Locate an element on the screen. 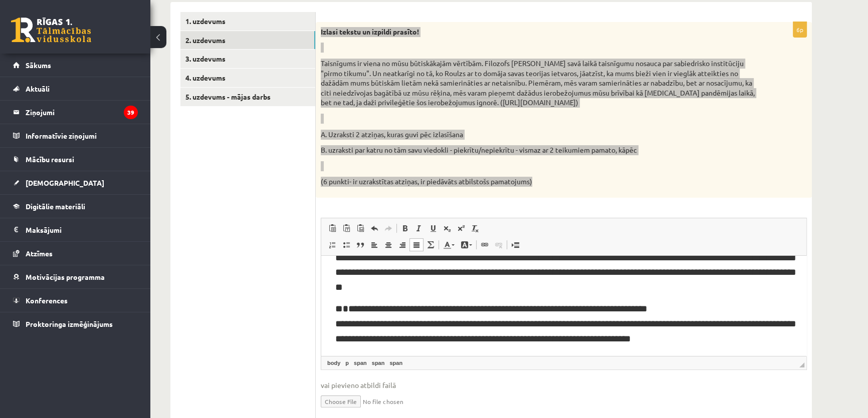  a: body elements is located at coordinates (334, 363).